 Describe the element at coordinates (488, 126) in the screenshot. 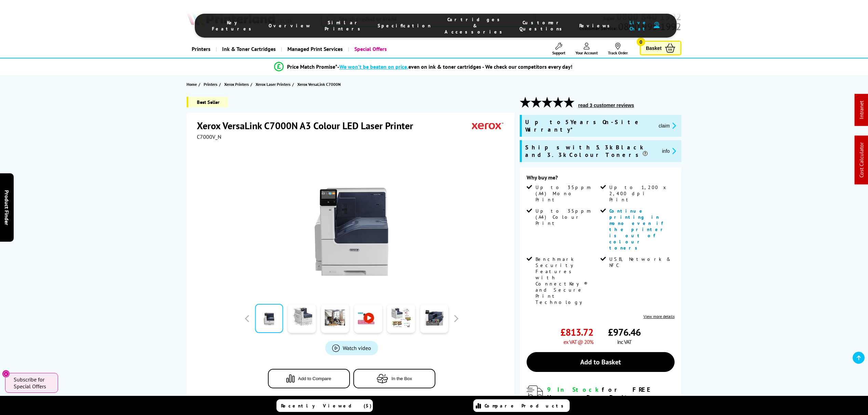

I see `img: Xerox` at that location.